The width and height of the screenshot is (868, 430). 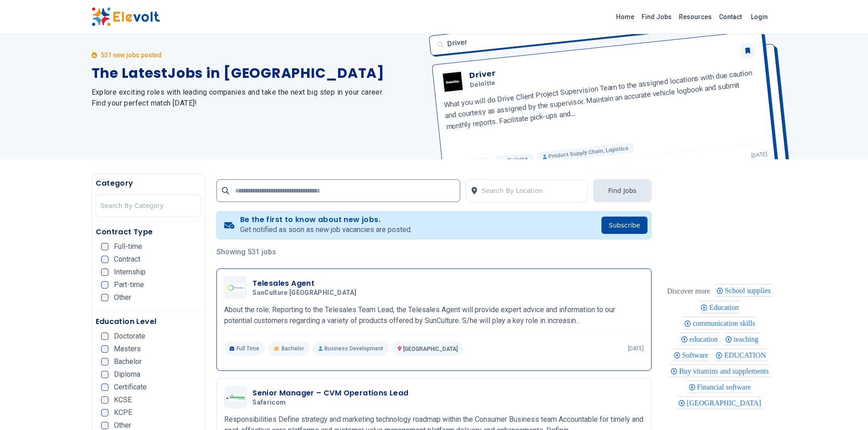 What do you see at coordinates (746, 355) in the screenshot?
I see `span: EDUCATION` at bounding box center [746, 355].